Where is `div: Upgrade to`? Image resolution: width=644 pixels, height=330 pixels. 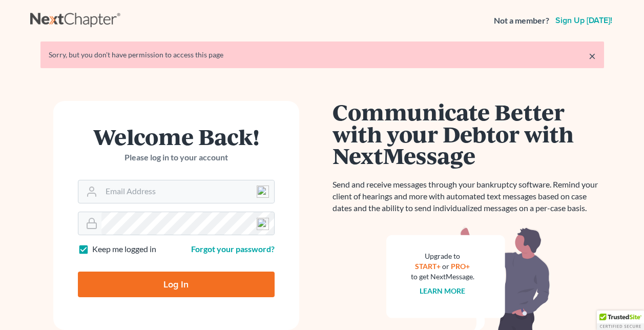
div: Upgrade to is located at coordinates (443, 256).